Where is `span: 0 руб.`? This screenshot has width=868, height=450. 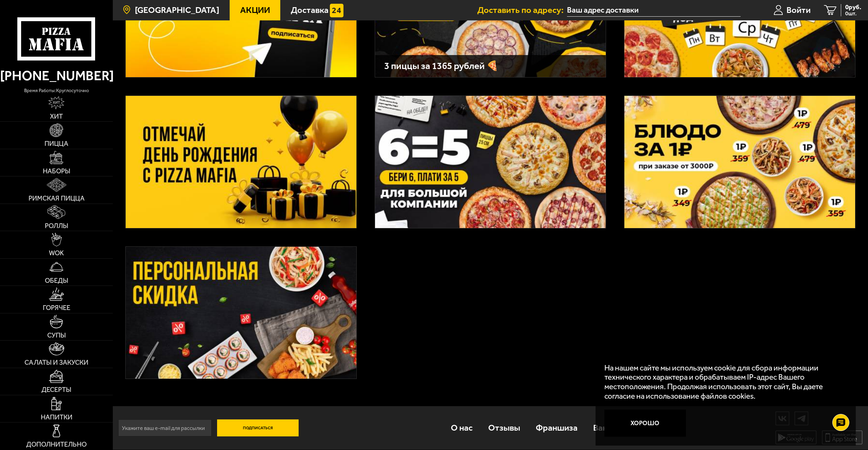
span: 0 руб. is located at coordinates (854, 7).